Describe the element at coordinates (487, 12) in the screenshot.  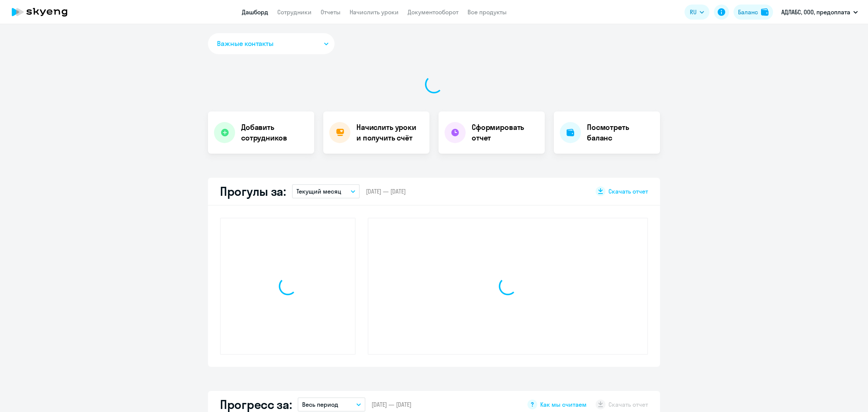
I see `a: Все продукты` at that location.